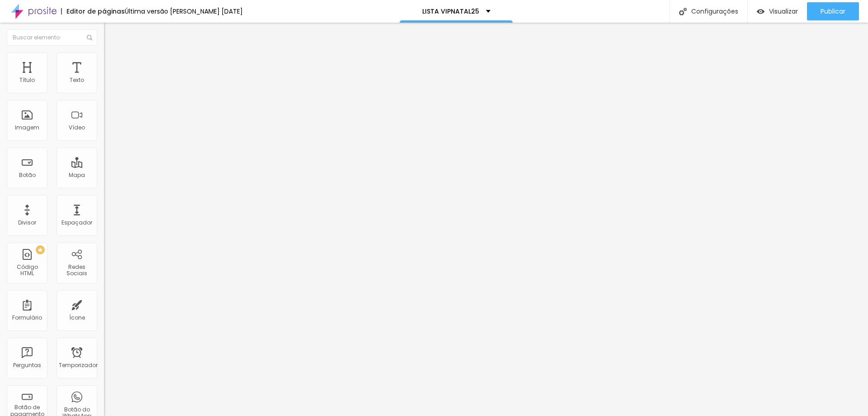 This screenshot has height=416, width=868. Describe the element at coordinates (27, 317) in the screenshot. I see `font: Formulário` at that location.